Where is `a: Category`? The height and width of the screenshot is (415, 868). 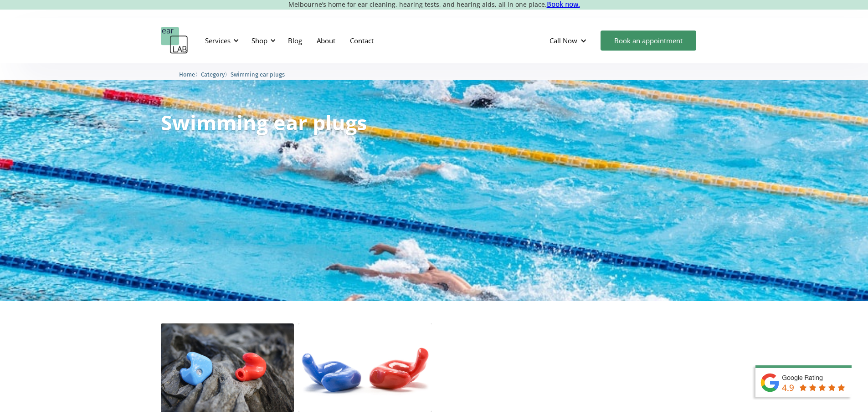
a: Category is located at coordinates (213, 74).